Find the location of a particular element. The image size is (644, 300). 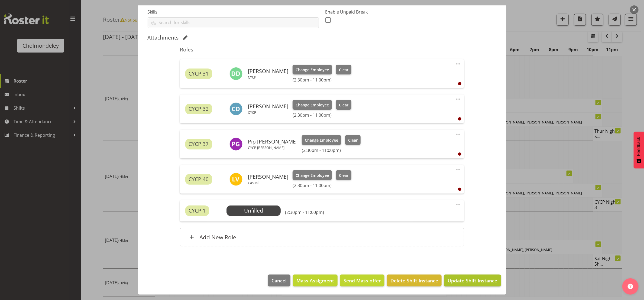

button: Send Mass offer is located at coordinates (362, 280).